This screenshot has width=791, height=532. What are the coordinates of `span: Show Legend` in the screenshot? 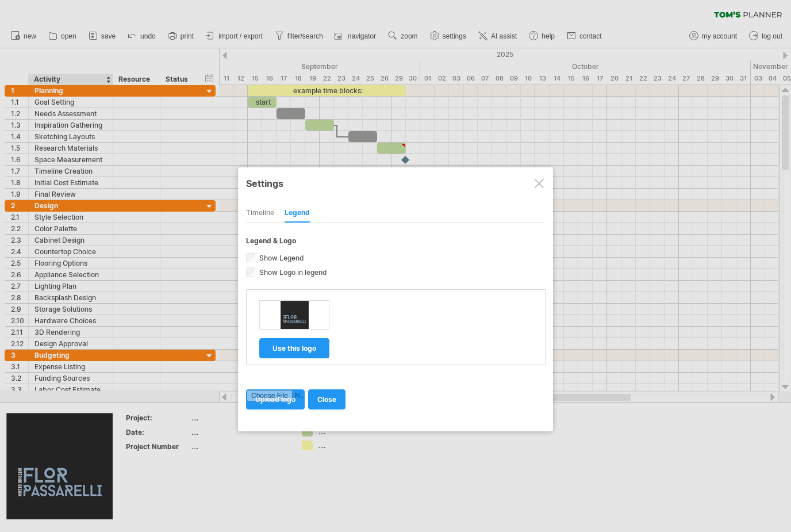 It's located at (280, 258).